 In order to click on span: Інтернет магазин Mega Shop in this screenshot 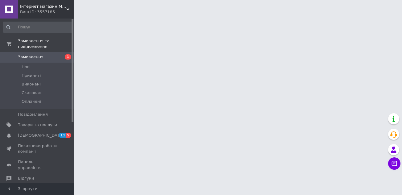, I will do `click(43, 6)`.